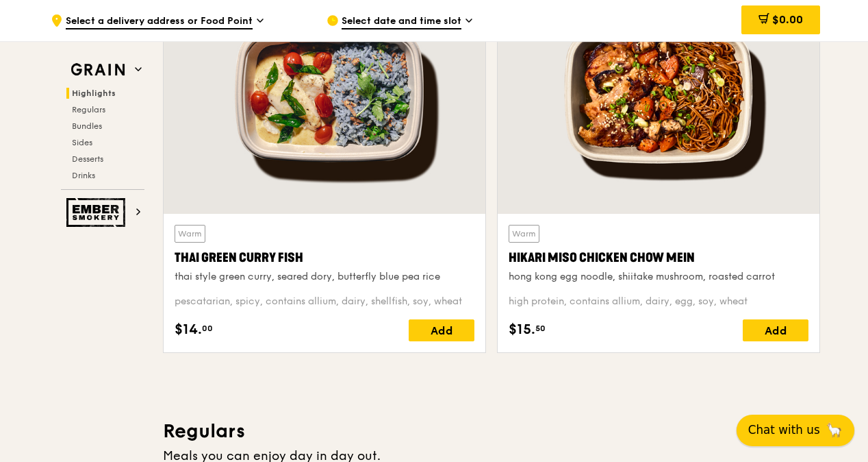  Describe the element at coordinates (87, 126) in the screenshot. I see `span: Bundles` at that location.